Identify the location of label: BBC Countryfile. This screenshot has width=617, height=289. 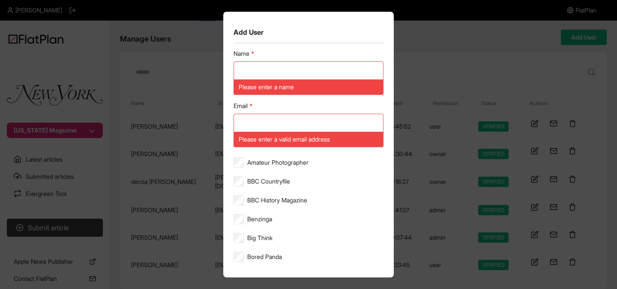
(269, 181).